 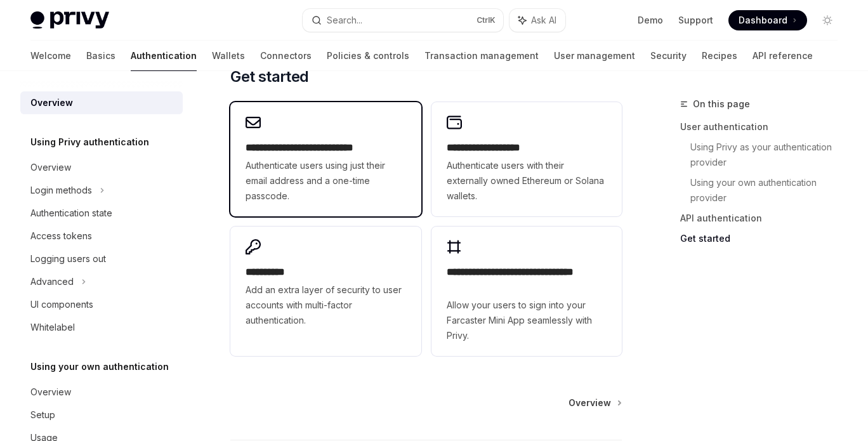 What do you see at coordinates (668, 56) in the screenshot?
I see `a: Security` at bounding box center [668, 56].